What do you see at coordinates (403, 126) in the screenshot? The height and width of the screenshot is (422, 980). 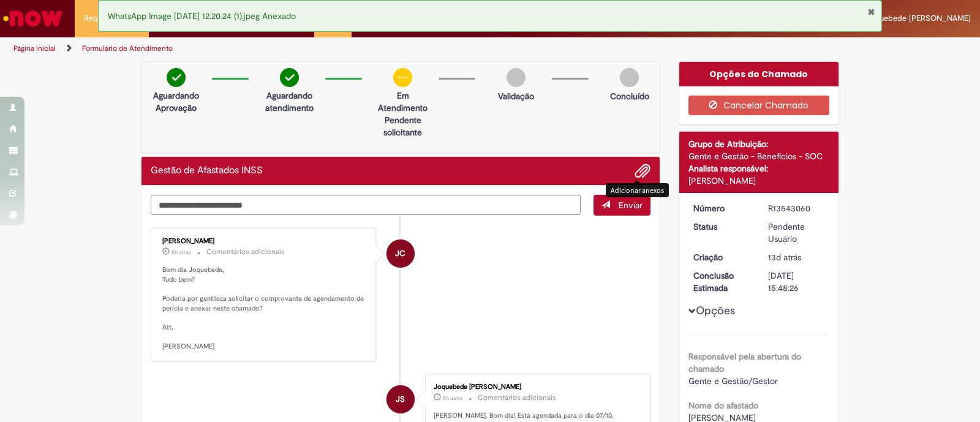 I see `p: Pendente solicitante` at bounding box center [403, 126].